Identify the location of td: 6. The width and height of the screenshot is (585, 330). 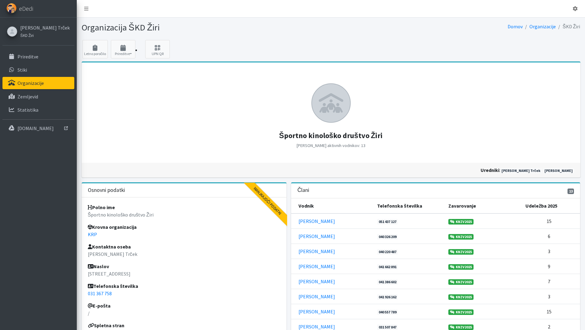
(551, 236).